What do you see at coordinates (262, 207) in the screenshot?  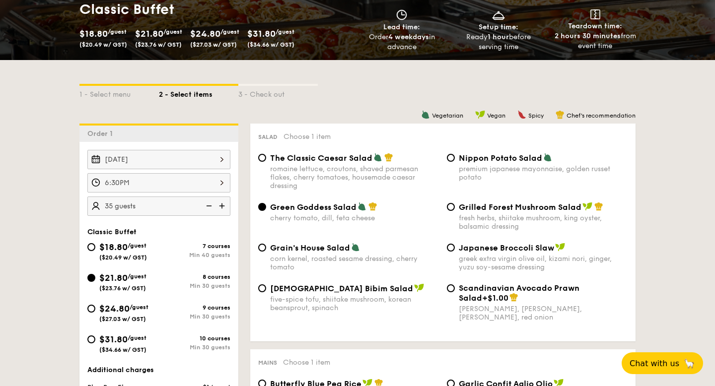 I see `input: Green Goddess Saladcherry tomato, dill, feta cheese` at bounding box center [262, 207].